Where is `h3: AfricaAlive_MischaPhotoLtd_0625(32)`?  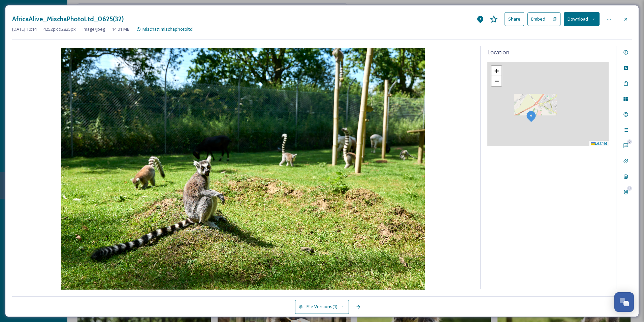 h3: AfricaAlive_MischaPhotoLtd_0625(32) is located at coordinates (68, 19).